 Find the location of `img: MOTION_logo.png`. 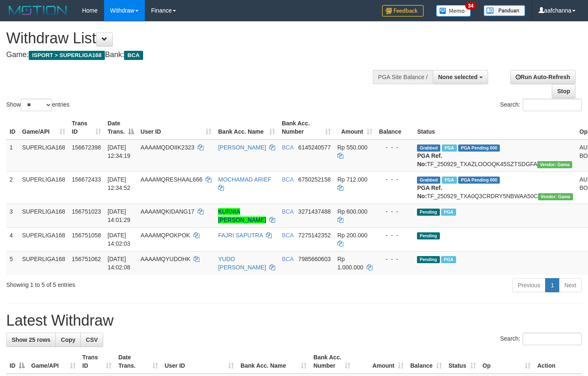

img: MOTION_logo.png is located at coordinates (38, 11).